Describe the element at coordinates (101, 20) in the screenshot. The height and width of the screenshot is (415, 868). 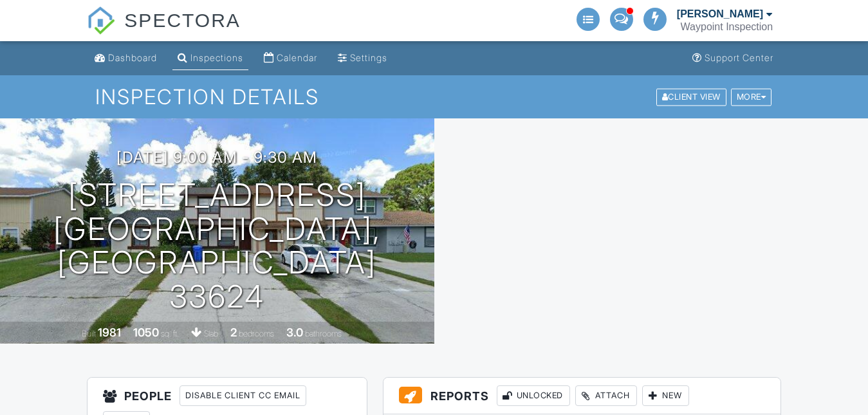
I see `img: The Best Home Inspection Software - Spectora` at that location.